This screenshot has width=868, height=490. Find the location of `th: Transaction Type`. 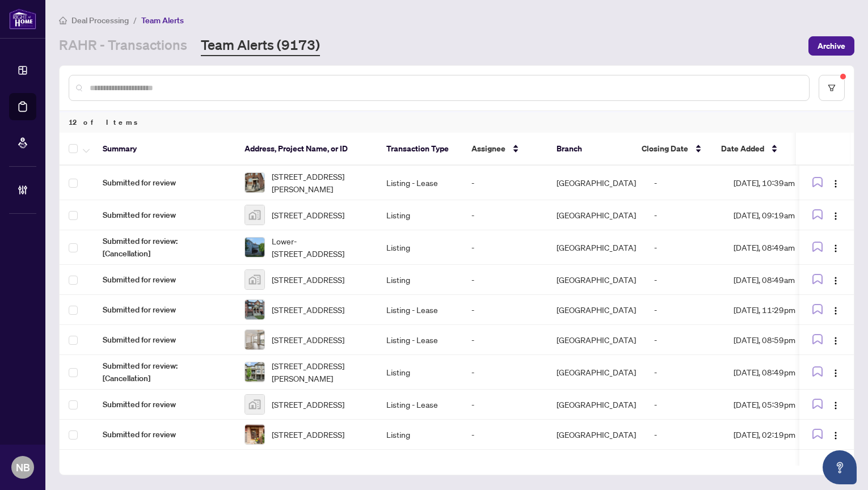

th: Transaction Type is located at coordinates (420, 149).